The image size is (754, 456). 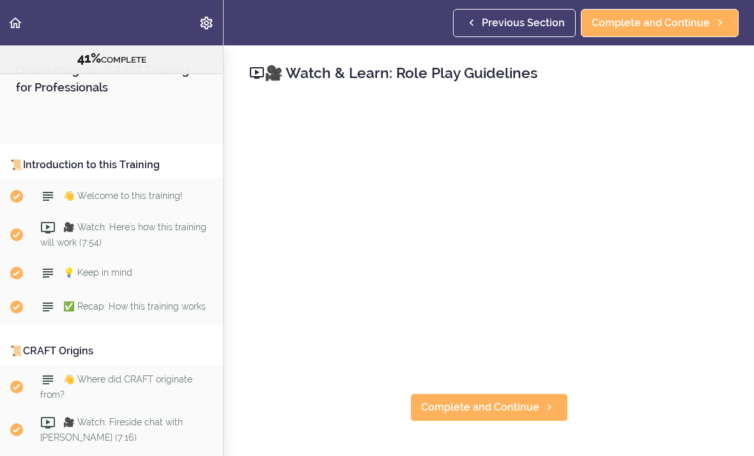 What do you see at coordinates (523, 23) in the screenshot?
I see `span: Previous Section` at bounding box center [523, 23].